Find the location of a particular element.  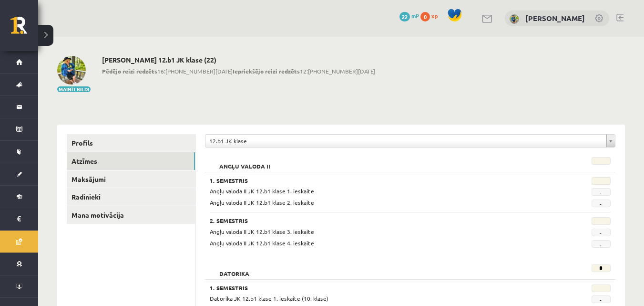

a: Maksājumi is located at coordinates (131, 179).